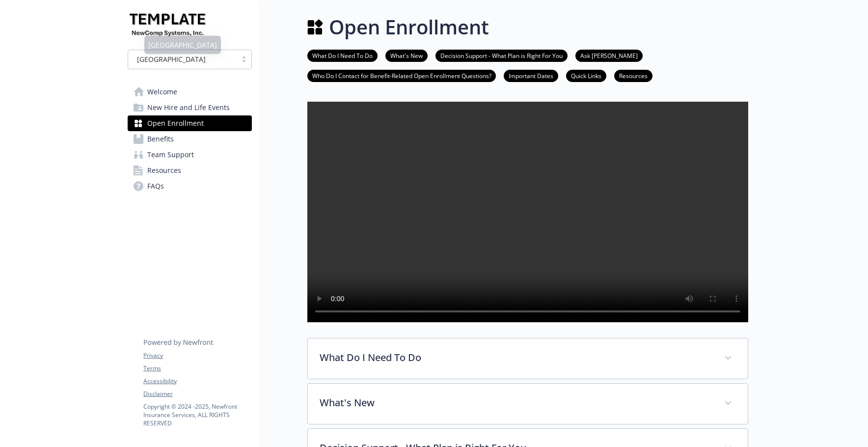 This screenshot has height=447, width=868. Describe the element at coordinates (342, 55) in the screenshot. I see `a: What Do I Need To Do` at that location.